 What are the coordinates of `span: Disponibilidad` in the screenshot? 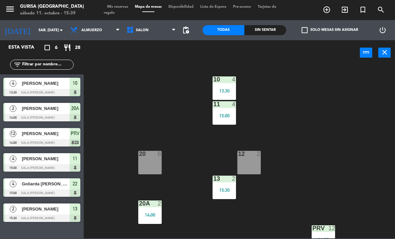 It's located at (181, 7).